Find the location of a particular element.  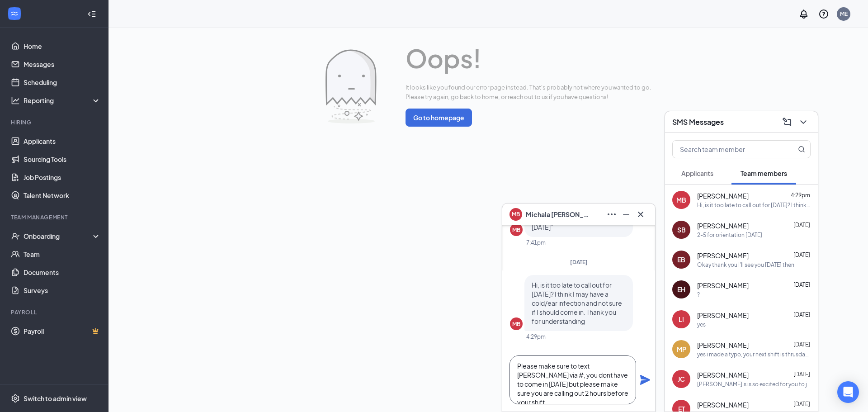

a: Scheduling is located at coordinates (62, 82).